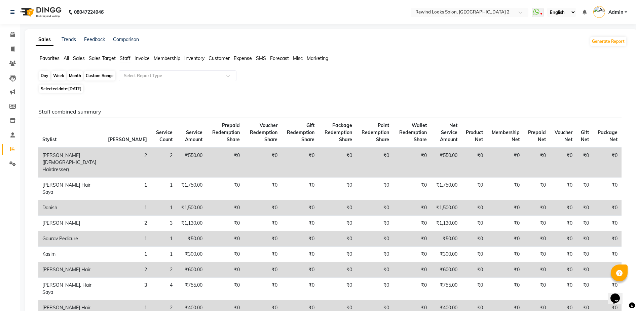  I want to click on td: ₹1,750.00, so click(191, 188).